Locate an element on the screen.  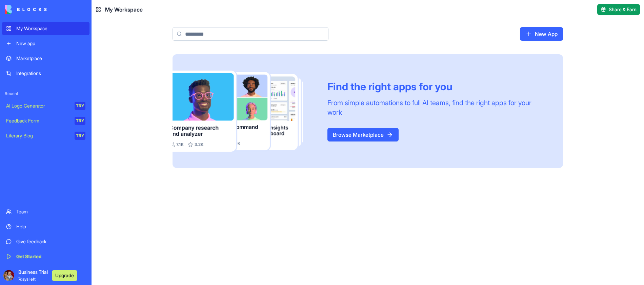
span: 7 days left is located at coordinates (27, 279).